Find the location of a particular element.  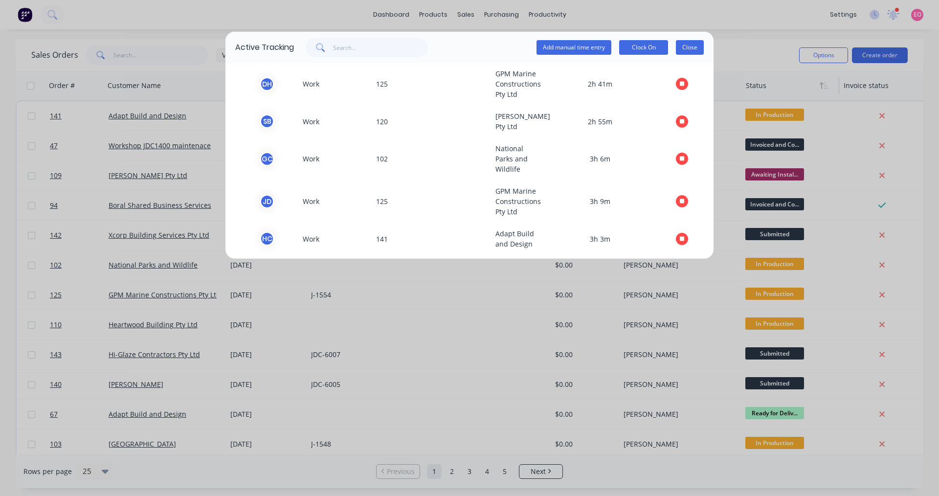

div: D H is located at coordinates (267, 84).